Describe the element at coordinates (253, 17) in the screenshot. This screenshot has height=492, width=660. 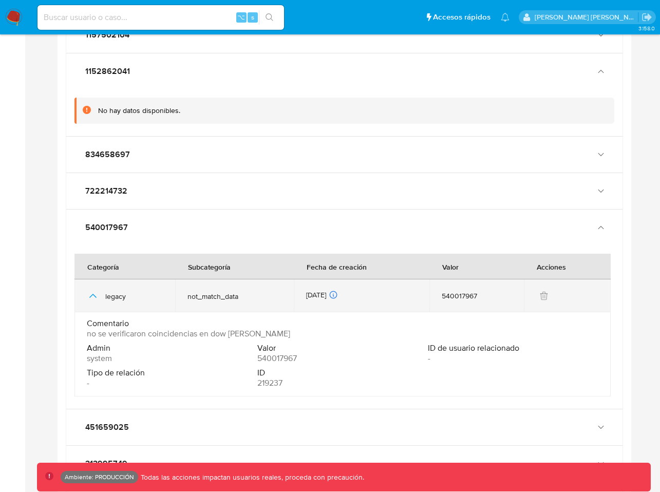
I see `span: s` at that location.